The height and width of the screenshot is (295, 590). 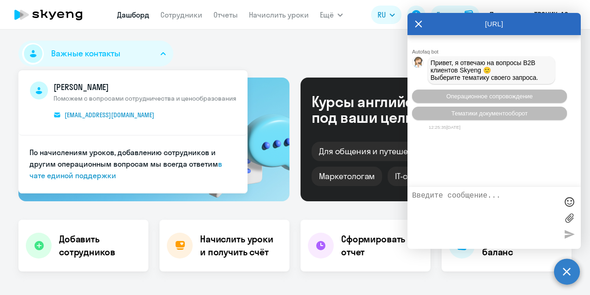 I want to click on div: Курсы английского под ваши цели, so click(x=391, y=109).